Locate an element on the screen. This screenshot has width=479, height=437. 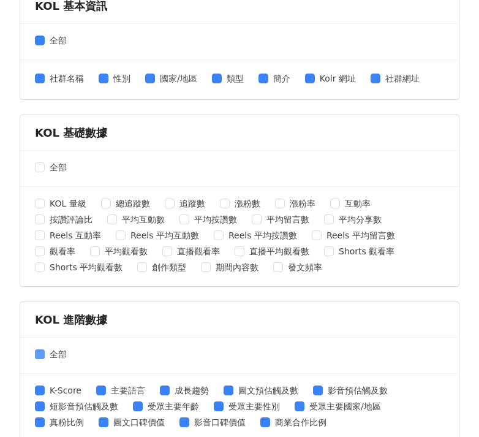
span: 成長趨勢 is located at coordinates (192, 390).